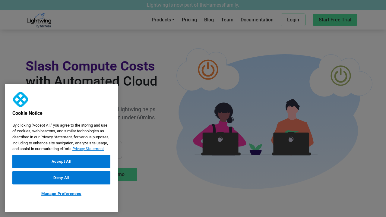  Describe the element at coordinates (54, 115) in the screenshot. I see `h2: Cookie Notice` at that location.